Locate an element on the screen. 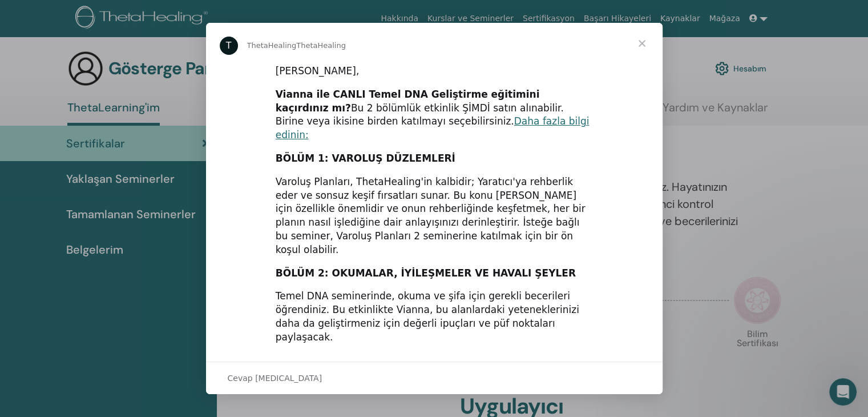 Image resolution: width=868 pixels, height=417 pixels. font: Temel DNA seminerinde, okuma ve şifa için gerekli becerileri öğrendiniz. Bu etkinlikte Vianna, bu... is located at coordinates (427, 316).